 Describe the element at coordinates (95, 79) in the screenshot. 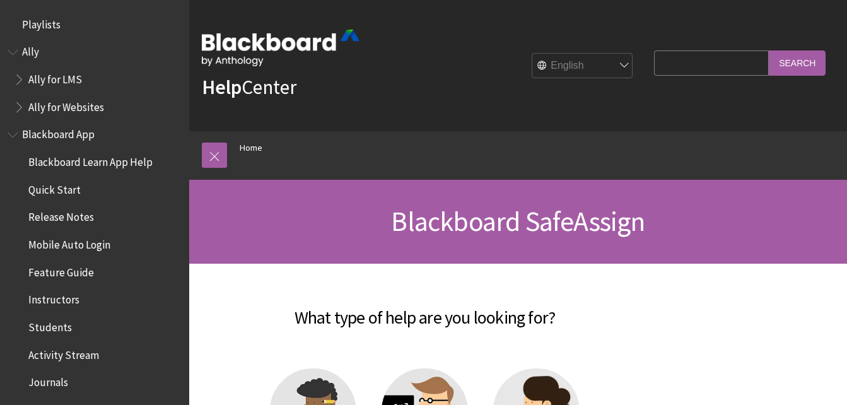

I see `nav: Book outline for Anthology Ally Help` at that location.